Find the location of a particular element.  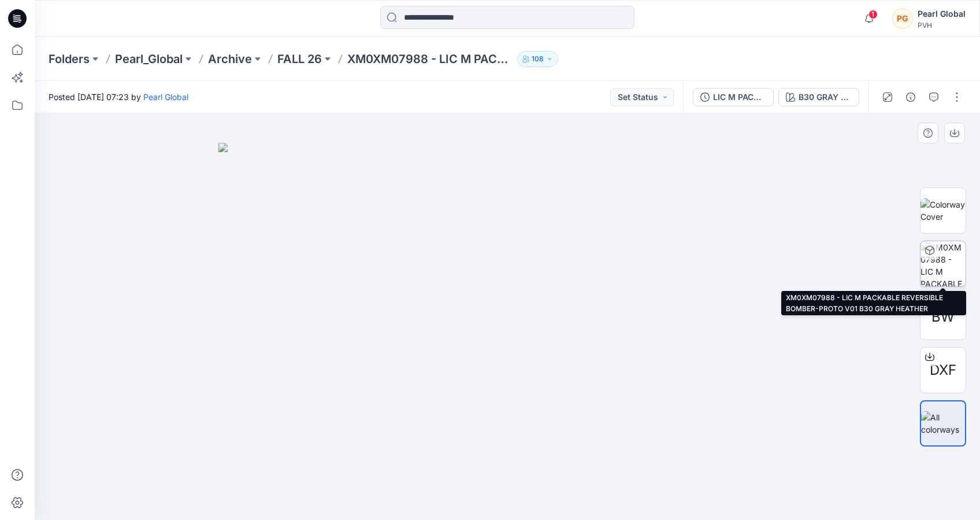

div: PVH is located at coordinates (941, 25).